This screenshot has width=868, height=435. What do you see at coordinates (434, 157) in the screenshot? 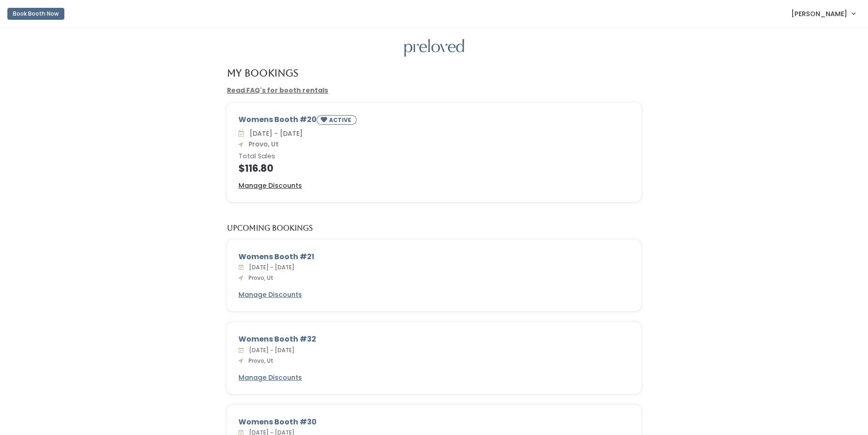
I see `h6: Total Sales` at bounding box center [434, 157].